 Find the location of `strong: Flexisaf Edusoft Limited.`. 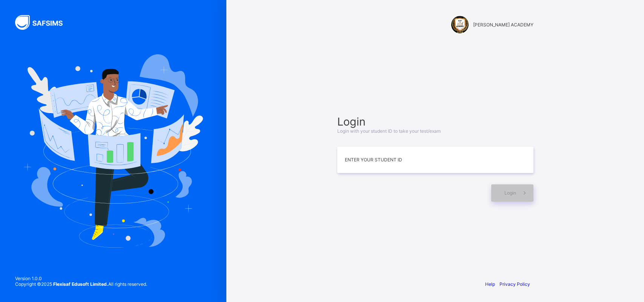

strong: Flexisaf Edusoft Limited. is located at coordinates (81, 284).